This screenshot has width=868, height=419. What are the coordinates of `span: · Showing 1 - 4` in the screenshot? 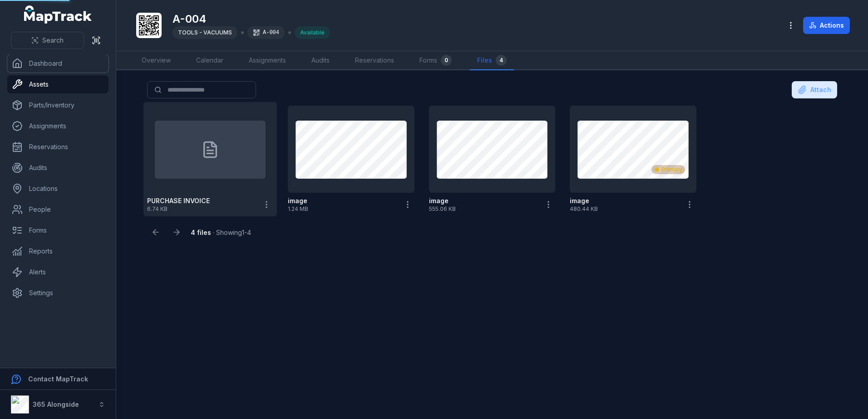 It's located at (221, 232).